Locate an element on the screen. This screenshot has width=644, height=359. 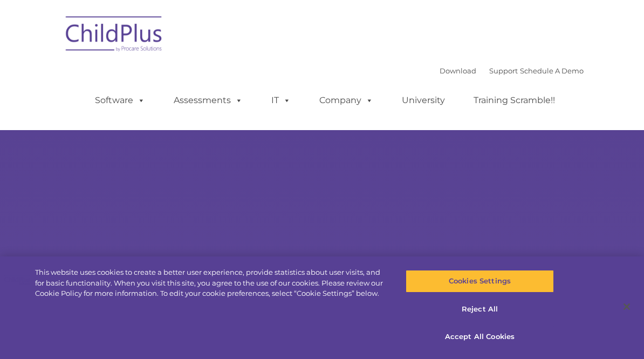
a: IT is located at coordinates (281, 100).